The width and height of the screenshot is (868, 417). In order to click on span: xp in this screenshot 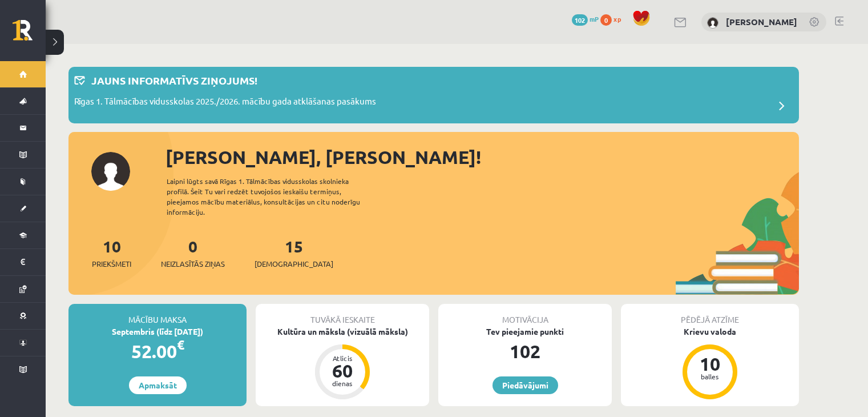, I will do `click(617, 19)`.